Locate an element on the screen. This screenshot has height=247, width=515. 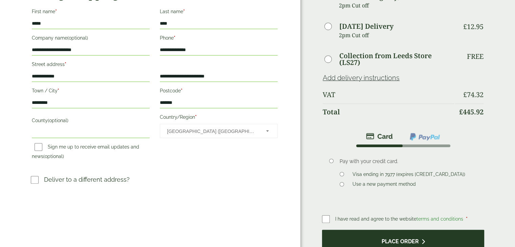
label: Country/Region is located at coordinates (219, 118).